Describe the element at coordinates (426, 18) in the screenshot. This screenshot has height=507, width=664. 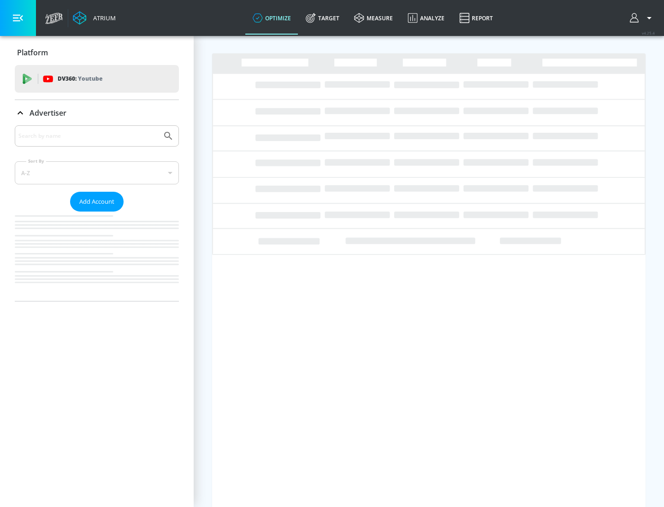
I see `a: Analyze` at that location.